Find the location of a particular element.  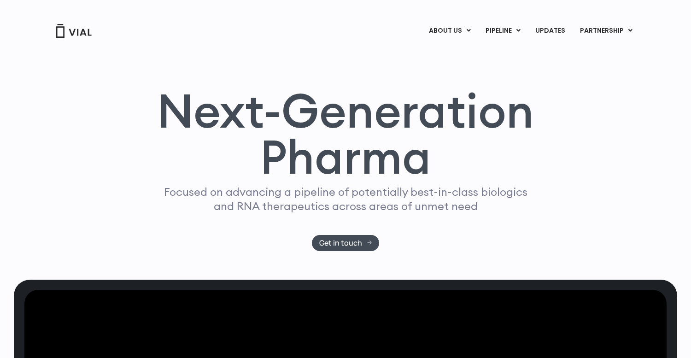

h1: Next-Generation Pharma is located at coordinates (345, 134).